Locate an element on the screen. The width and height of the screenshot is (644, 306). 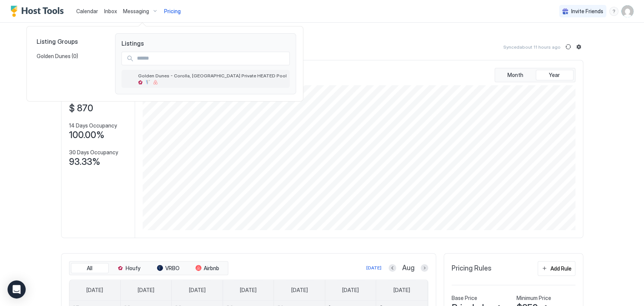
div: Open Intercom Messenger is located at coordinates (17, 289).